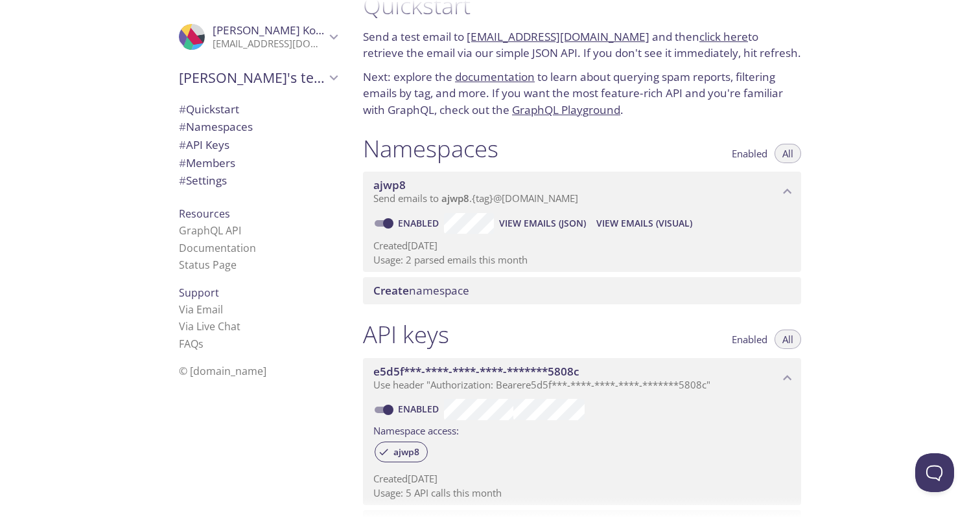  Describe the element at coordinates (204, 214) in the screenshot. I see `span: Resources` at that location.